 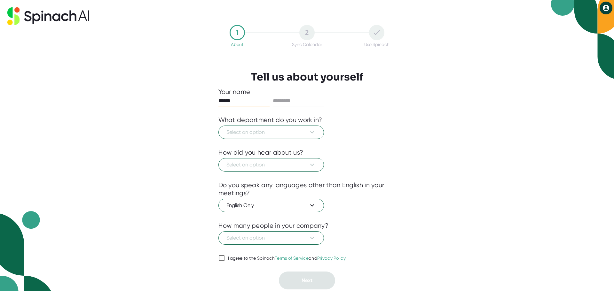 I want to click on a: Terms of Service, so click(x=291, y=258).